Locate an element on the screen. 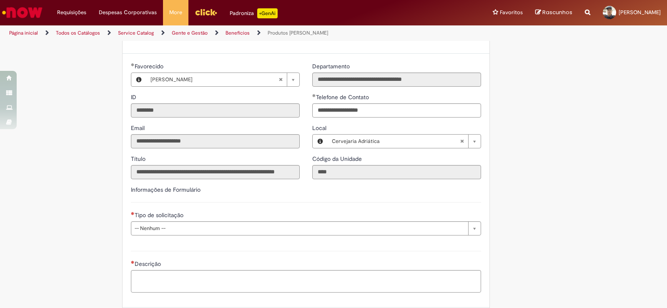 The image size is (667, 308). input: Título is located at coordinates (215, 172).